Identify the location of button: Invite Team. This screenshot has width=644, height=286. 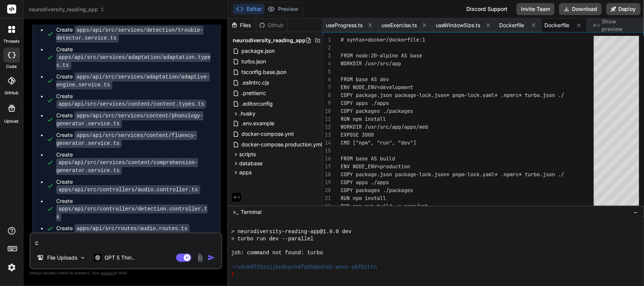
(535, 9).